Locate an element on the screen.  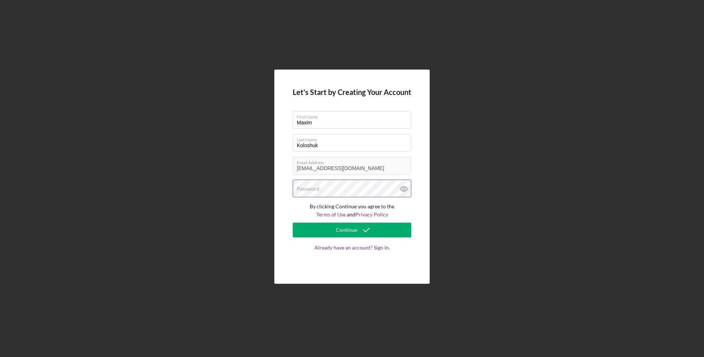
p: By clicking Continue you agree to the and is located at coordinates (352, 211).